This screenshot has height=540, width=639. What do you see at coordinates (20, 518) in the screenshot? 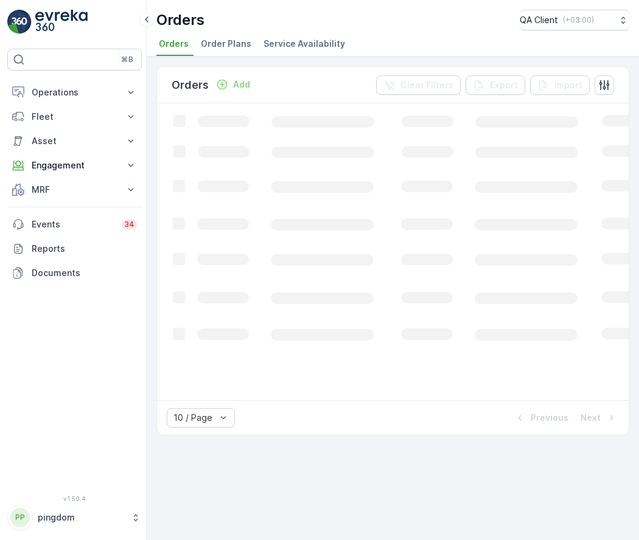
I see `div: PP` at bounding box center [20, 518].